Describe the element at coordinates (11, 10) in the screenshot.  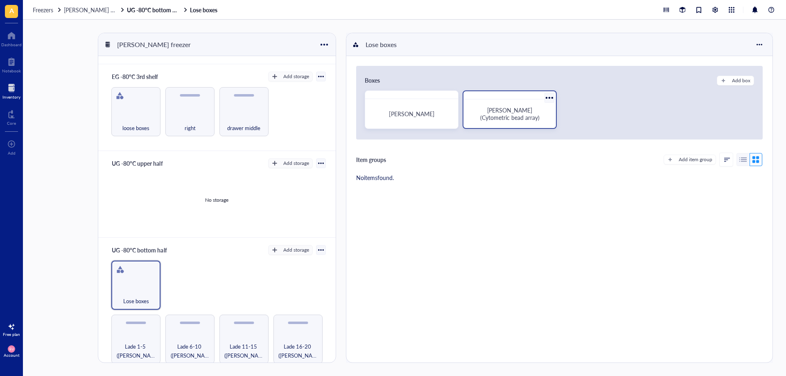
I see `span: A` at that location.